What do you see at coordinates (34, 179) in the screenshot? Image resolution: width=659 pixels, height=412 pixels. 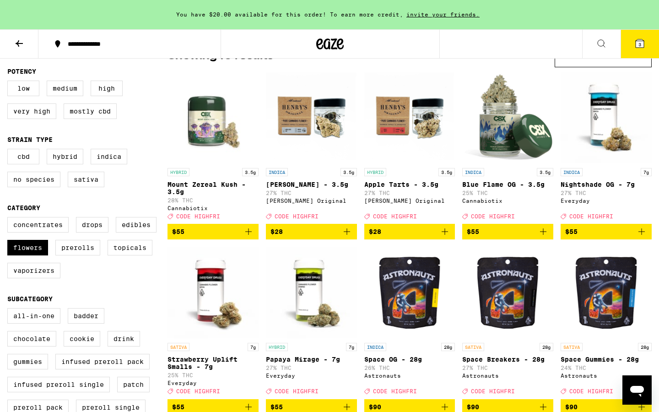 I see `label: No Species` at bounding box center [34, 179].